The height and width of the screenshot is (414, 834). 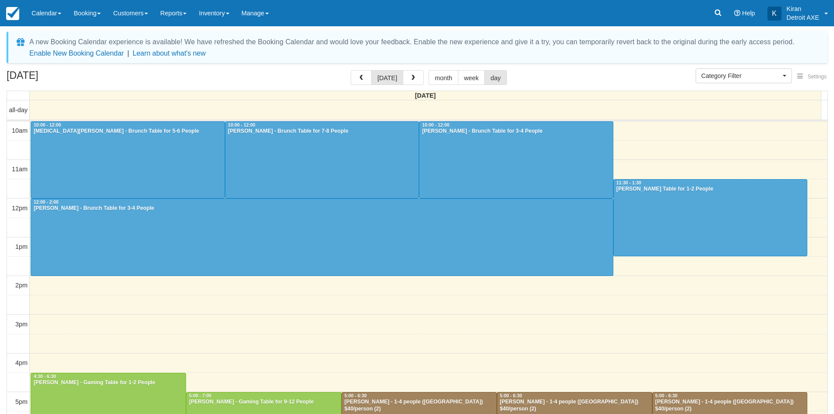 What do you see at coordinates (803, 9) in the screenshot?
I see `p: Kiran` at bounding box center [803, 9].